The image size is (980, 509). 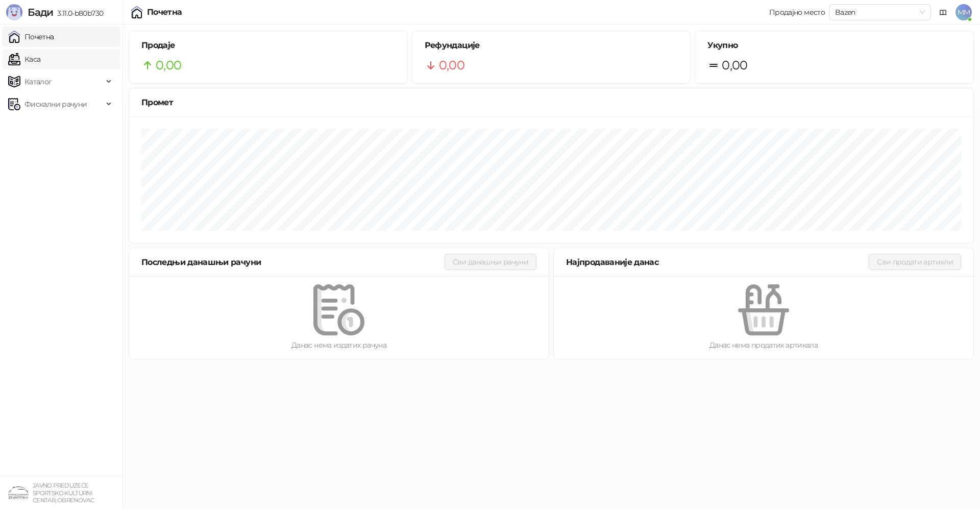 I want to click on button: Сви продати артикли, so click(x=915, y=262).